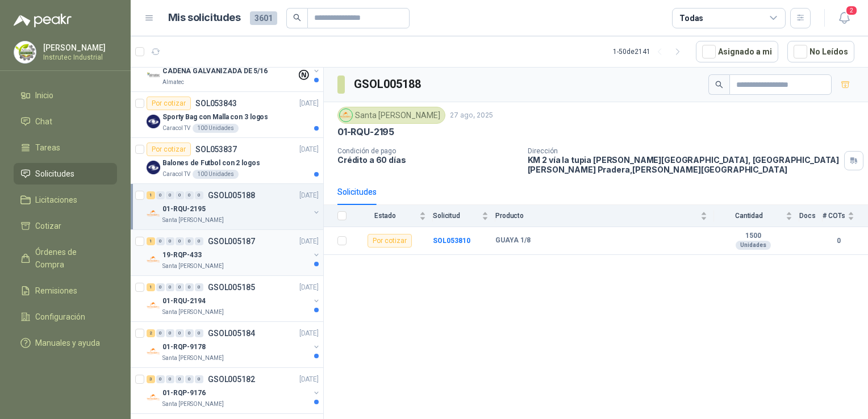 Image resolution: width=868 pixels, height=419 pixels. Describe the element at coordinates (356, 192) in the screenshot. I see `div: Solicitudes` at that location.